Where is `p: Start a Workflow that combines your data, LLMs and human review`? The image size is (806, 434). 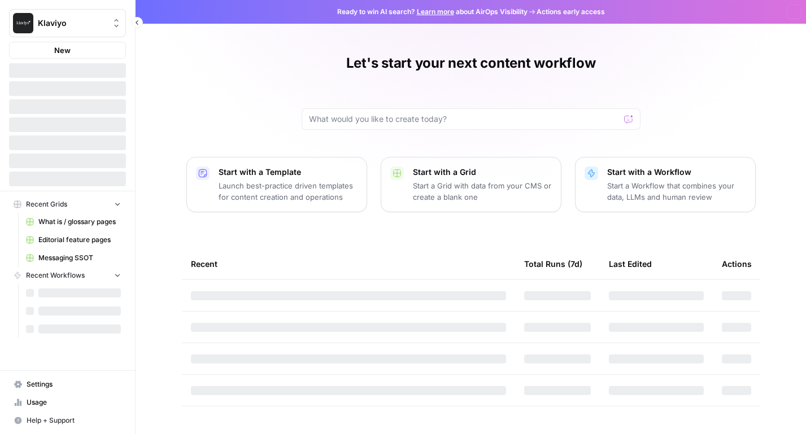 p: Start a Workflow that combines your data, LLMs and human review is located at coordinates (677, 191).